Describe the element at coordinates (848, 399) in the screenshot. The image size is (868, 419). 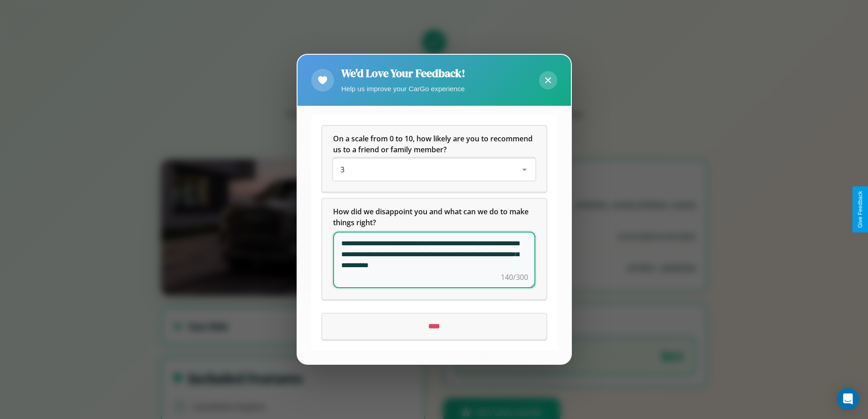
I see `div: Open Intercom Messenger` at that location.